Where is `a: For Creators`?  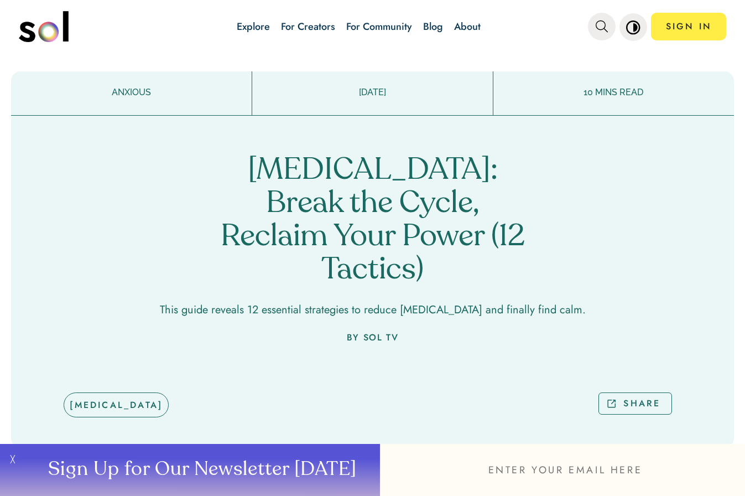 a: For Creators is located at coordinates (308, 27).